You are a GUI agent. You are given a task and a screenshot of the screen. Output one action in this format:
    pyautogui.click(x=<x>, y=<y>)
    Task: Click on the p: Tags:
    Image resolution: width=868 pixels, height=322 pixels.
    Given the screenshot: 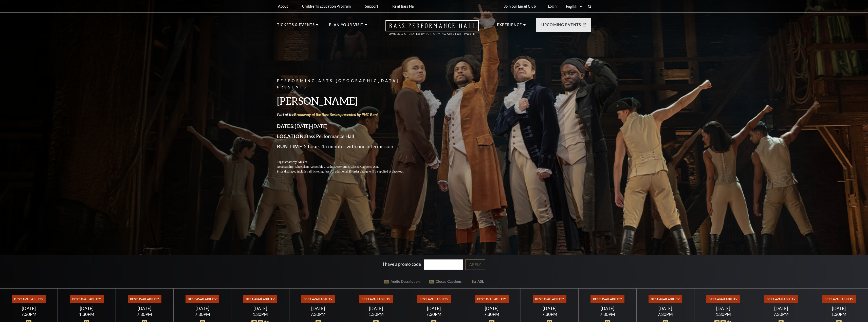 What is the action you would take?
    pyautogui.click(x=347, y=162)
    